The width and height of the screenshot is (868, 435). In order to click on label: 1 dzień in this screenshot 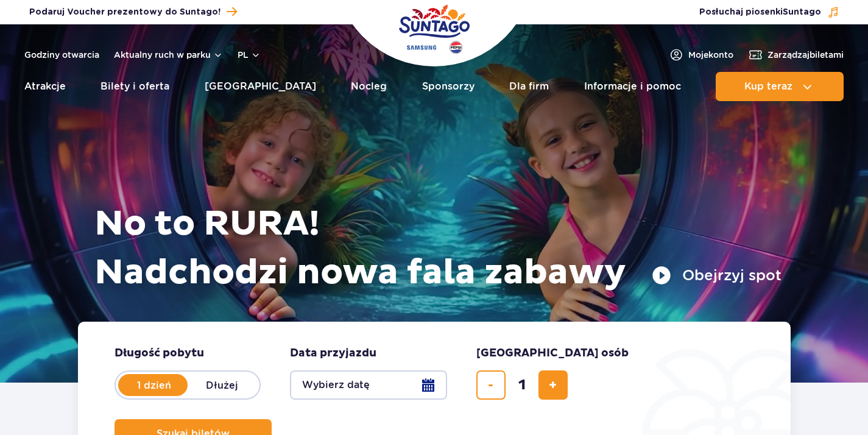, I will do `click(154, 385)`.